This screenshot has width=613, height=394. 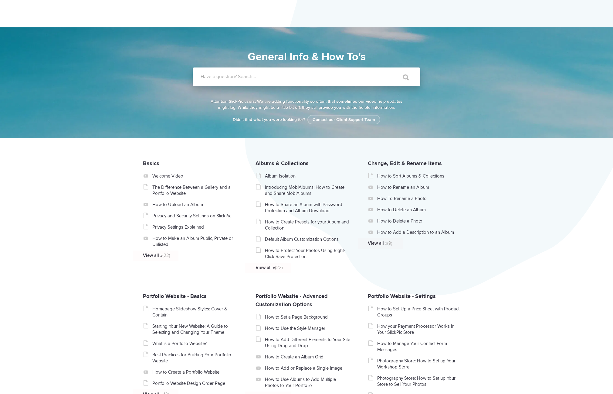 I want to click on a: How to Add or Replace a Single Image, so click(x=308, y=368).